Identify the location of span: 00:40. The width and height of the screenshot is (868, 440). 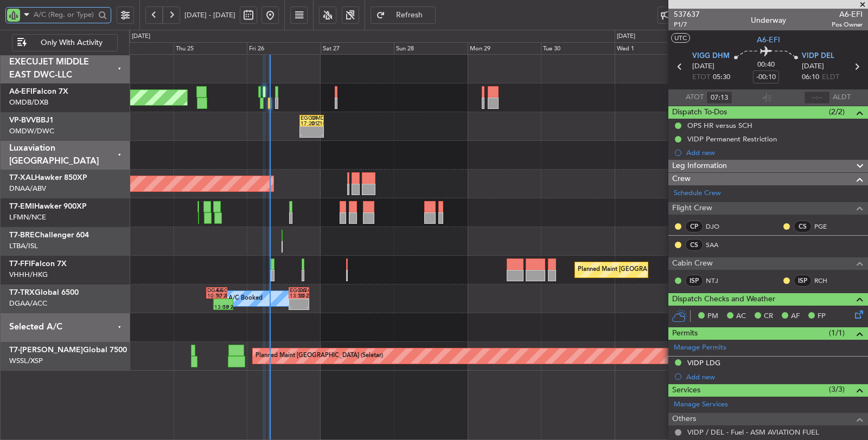
(766, 65).